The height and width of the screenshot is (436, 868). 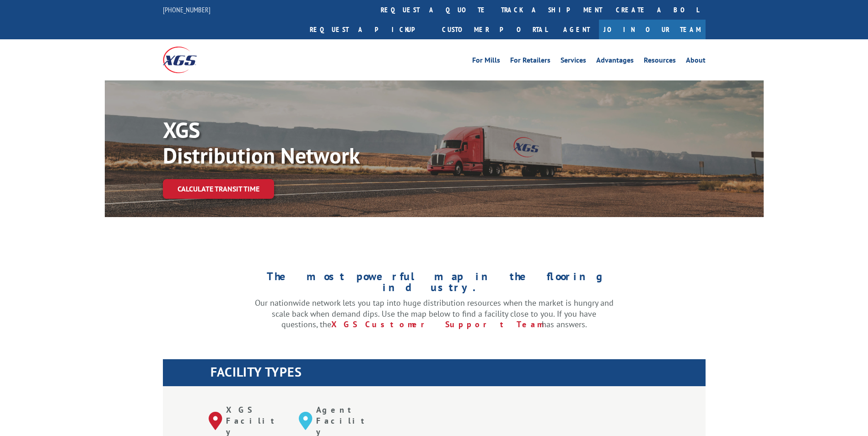 I want to click on p: XGS Distribution Network, so click(x=300, y=143).